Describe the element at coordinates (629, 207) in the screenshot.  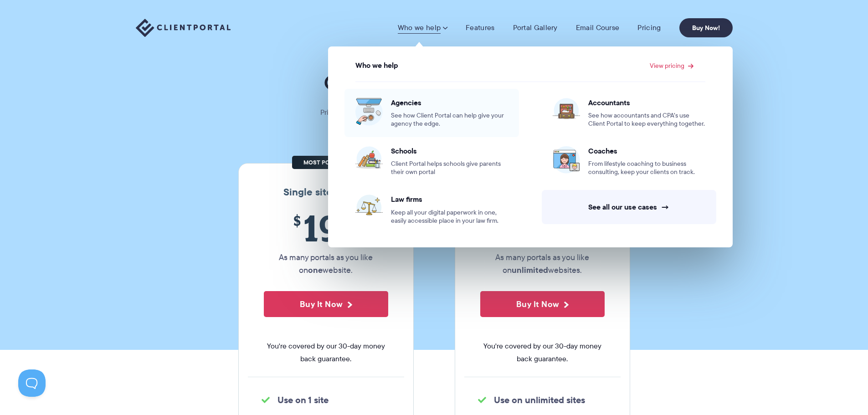
I see `a: See all our use cases` at that location.